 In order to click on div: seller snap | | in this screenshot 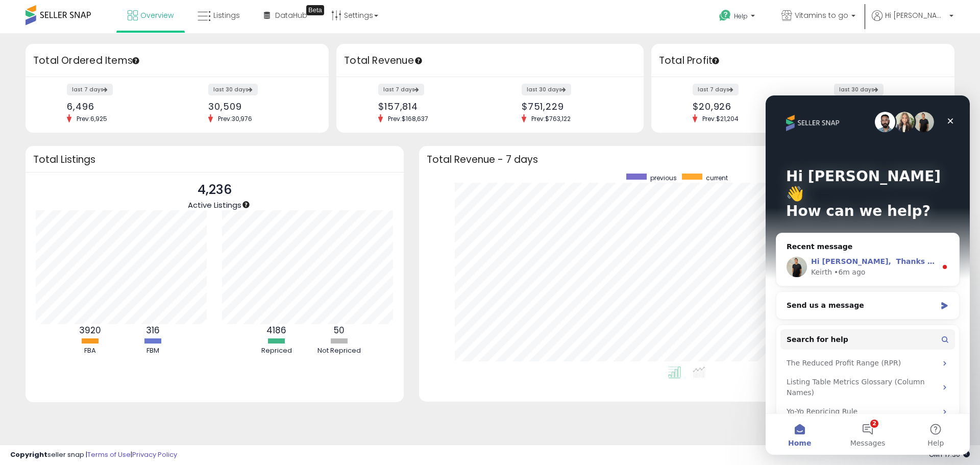, I will do `click(94, 454)`.